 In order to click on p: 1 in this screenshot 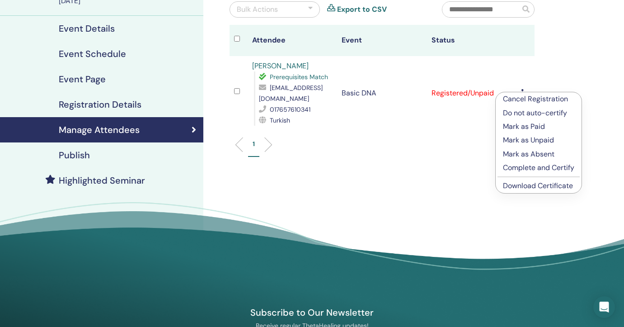, I will do `click(253, 144)`.